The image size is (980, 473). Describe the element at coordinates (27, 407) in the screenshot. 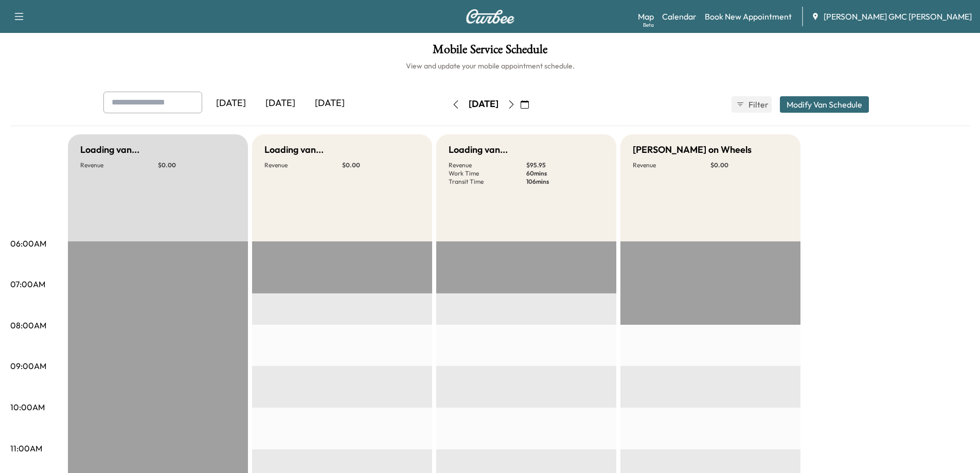

I see `p: 10:00AM` at that location.